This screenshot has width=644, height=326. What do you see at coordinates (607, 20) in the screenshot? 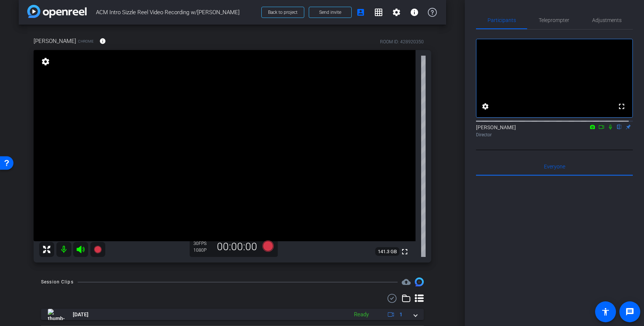
I see `span: Adjustments` at bounding box center [607, 20].